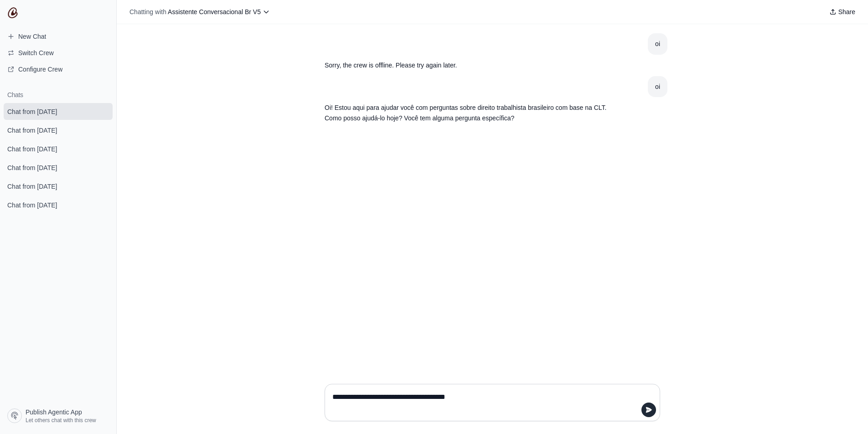 This screenshot has width=868, height=434. What do you see at coordinates (36, 53) in the screenshot?
I see `span: Switch Crew` at bounding box center [36, 53].